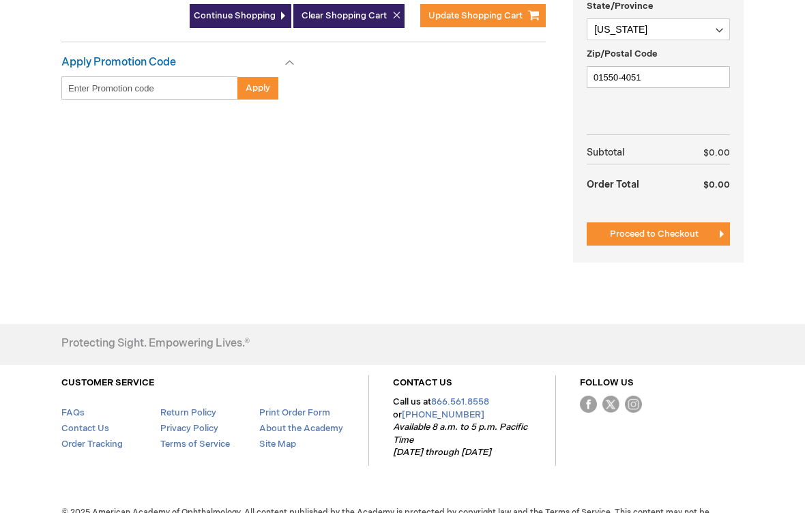  I want to click on a: CUSTOMER SERVICE, so click(108, 383).